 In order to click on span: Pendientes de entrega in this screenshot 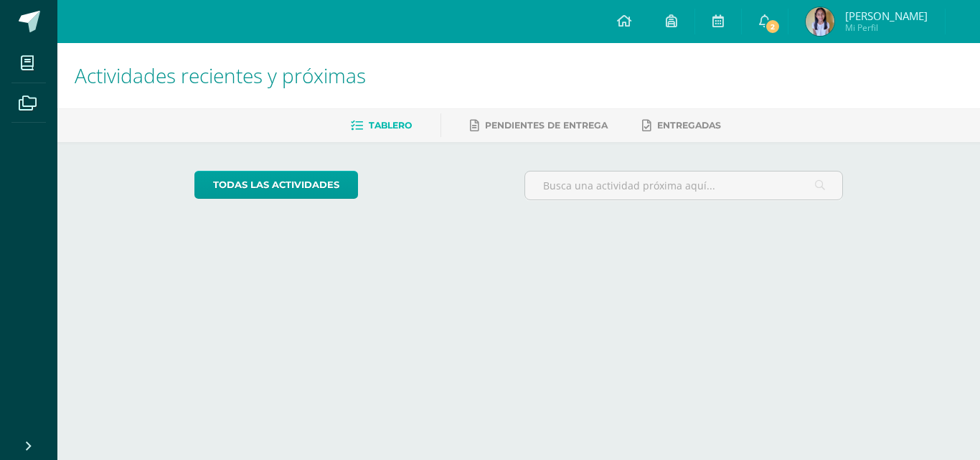, I will do `click(546, 125)`.